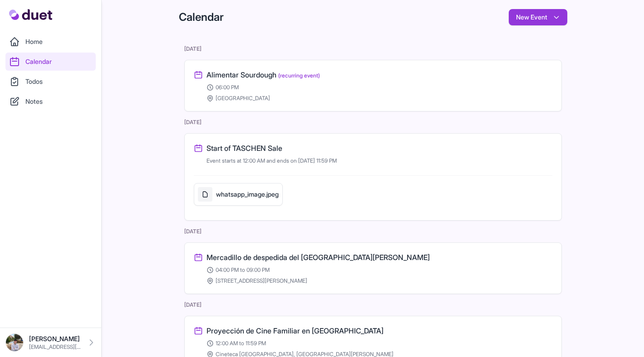  I want to click on span: (recurring event), so click(299, 75).